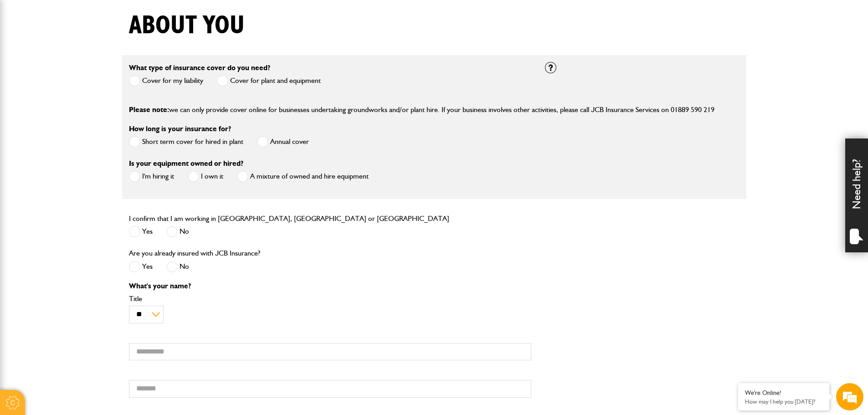 The width and height of the screenshot is (868, 415). I want to click on label: Short term cover for hired in plant, so click(186, 142).